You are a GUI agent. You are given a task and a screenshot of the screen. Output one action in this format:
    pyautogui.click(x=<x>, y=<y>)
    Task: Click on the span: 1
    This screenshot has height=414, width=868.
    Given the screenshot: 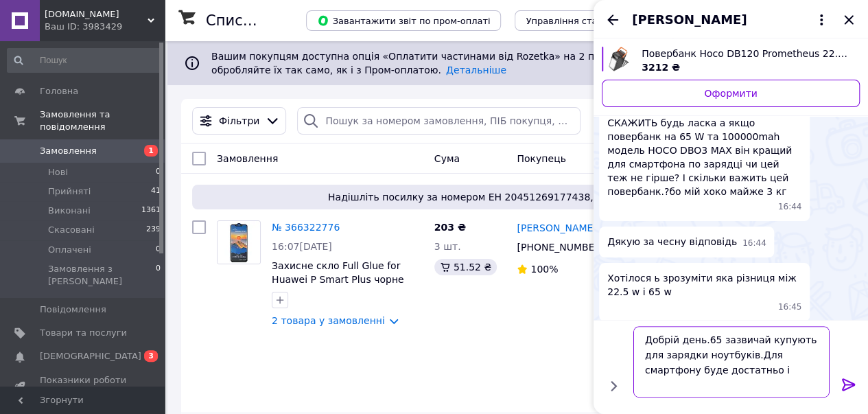 What is the action you would take?
    pyautogui.click(x=151, y=150)
    